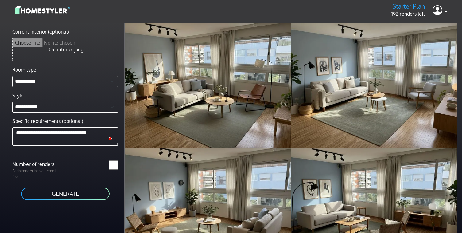  Describe the element at coordinates (24, 70) in the screenshot. I see `label: Room type` at that location.